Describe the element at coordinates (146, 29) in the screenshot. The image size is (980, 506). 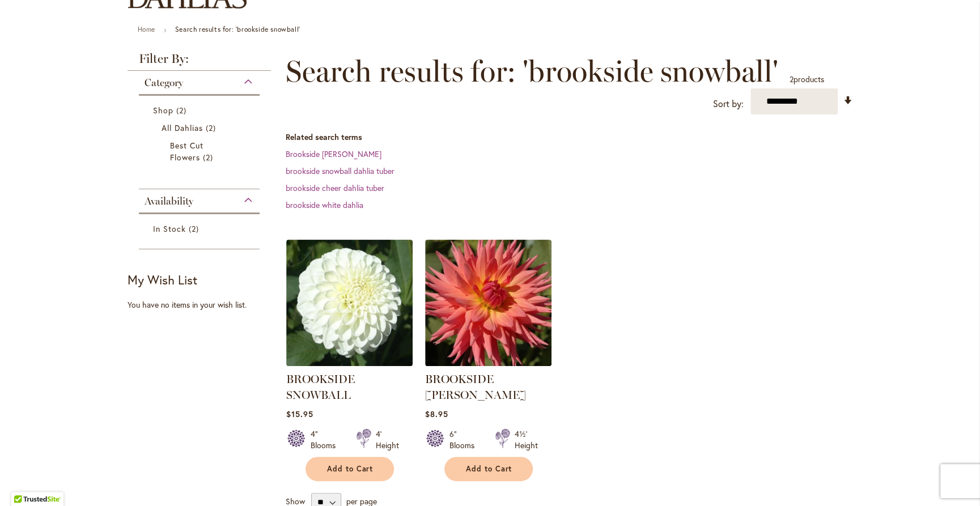
I see `a: Home` at that location.